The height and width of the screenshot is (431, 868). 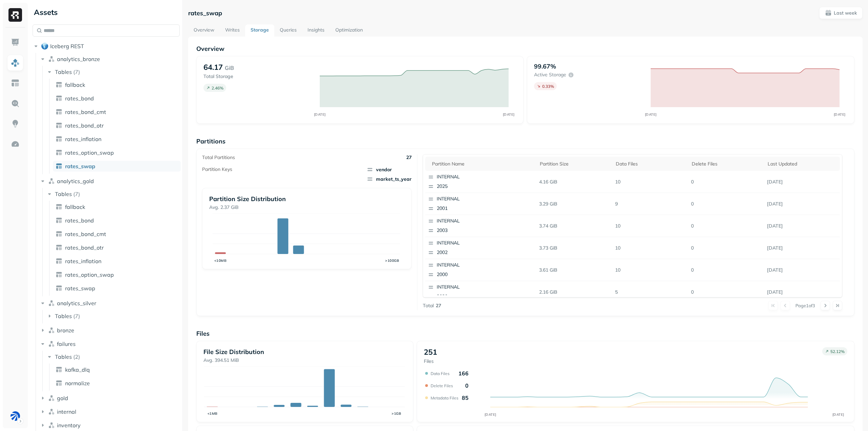 What do you see at coordinates (15, 42) in the screenshot?
I see `img: Dashboard` at bounding box center [15, 42].